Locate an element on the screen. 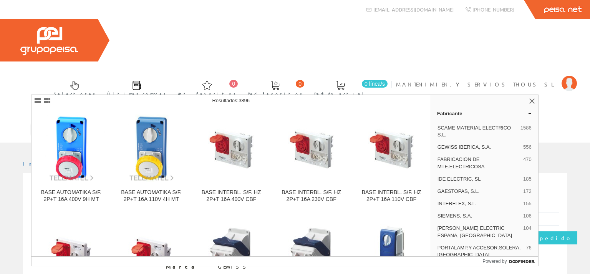 This screenshot has height=274, width=590. div: BASE AUTOMATIKA S/F. 2P+T 16A 400V 9H MT is located at coordinates (71, 196).